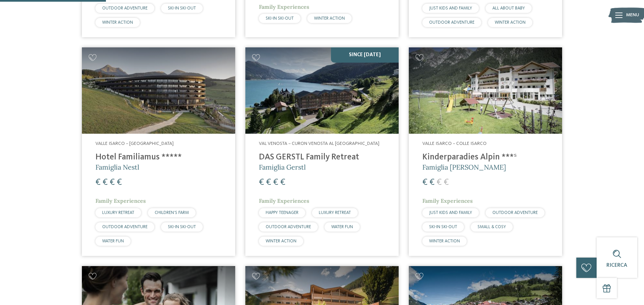  What do you see at coordinates (509, 8) in the screenshot?
I see `span: ALL ABOUT BABY` at bounding box center [509, 8].